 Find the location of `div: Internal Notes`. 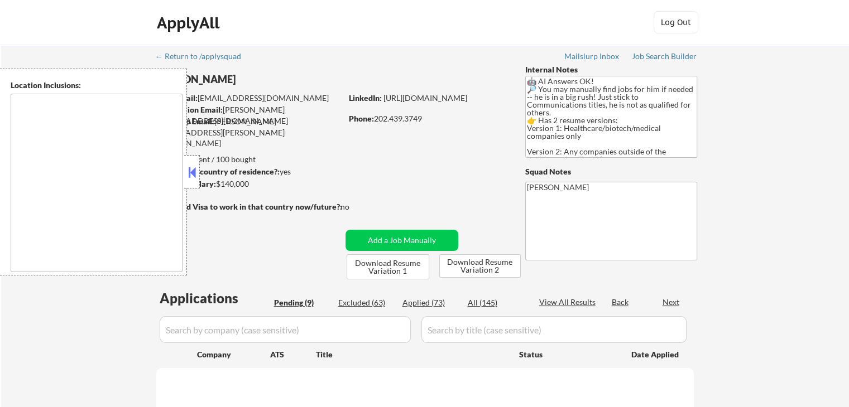

div: Internal Notes is located at coordinates (611, 70).